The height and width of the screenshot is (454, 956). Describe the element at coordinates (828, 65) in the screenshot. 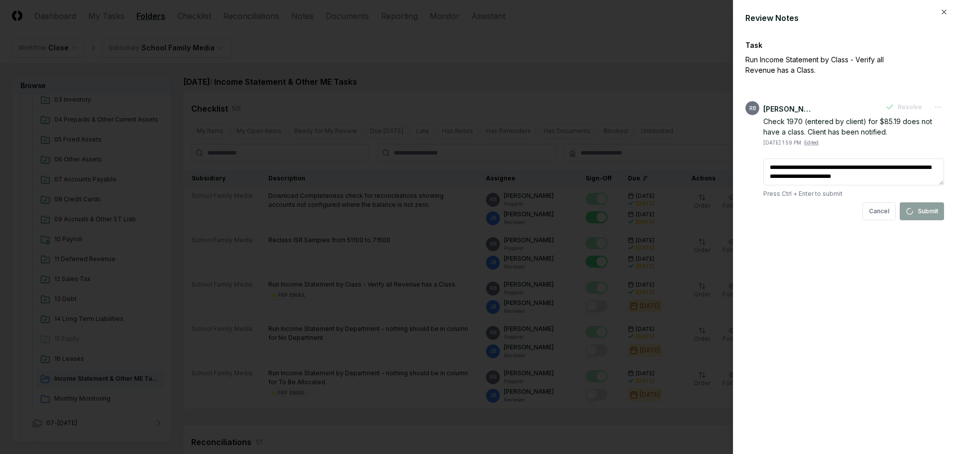

I see `p: Run Income Statement by Class - Verify all Revenue has a Class.` at that location.